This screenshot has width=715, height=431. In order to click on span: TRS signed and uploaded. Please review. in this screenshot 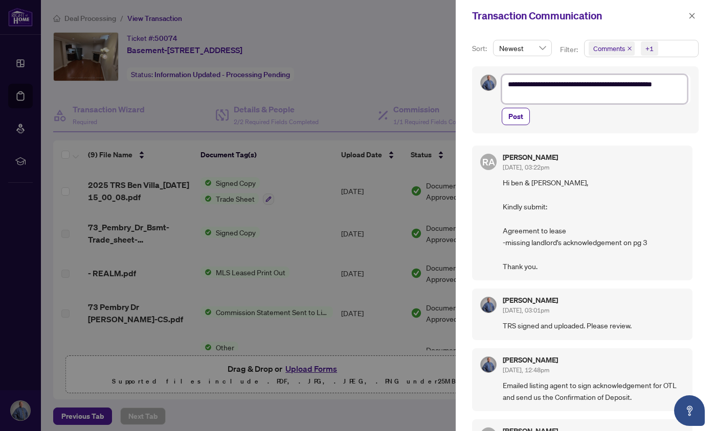, I will do `click(593, 326)`.